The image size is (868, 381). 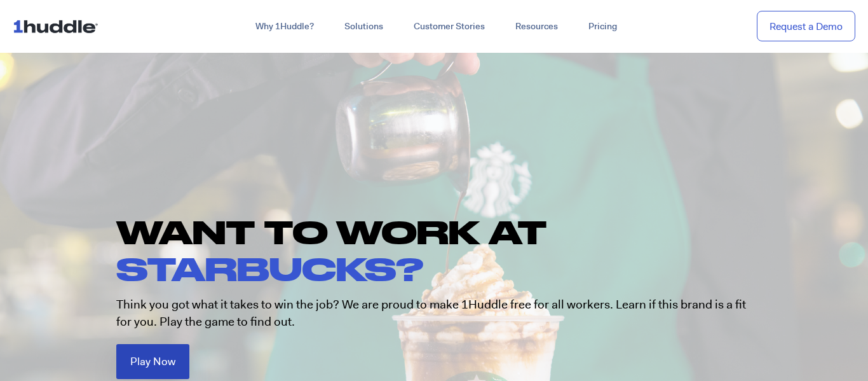 I want to click on p: Think you got what it takes to win the job? We are proud to make 1Huddle free for all workers. Le..., so click(x=434, y=313).